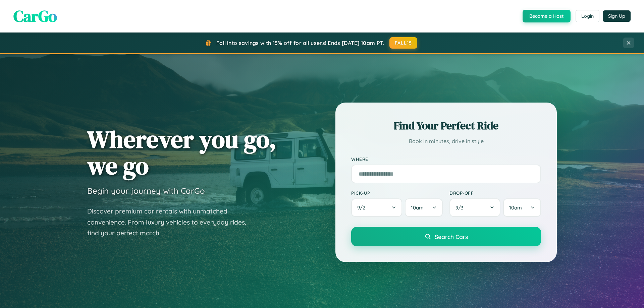  What do you see at coordinates (546, 16) in the screenshot?
I see `button: Become a Host` at bounding box center [546, 16].